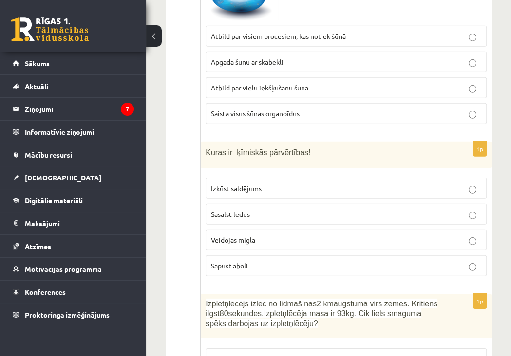 The width and height of the screenshot is (511, 356). Describe the element at coordinates (318, 304) in the screenshot. I see `span: 2` at that location.